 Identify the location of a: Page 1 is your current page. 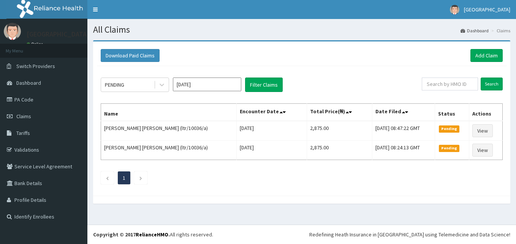
(124, 178).